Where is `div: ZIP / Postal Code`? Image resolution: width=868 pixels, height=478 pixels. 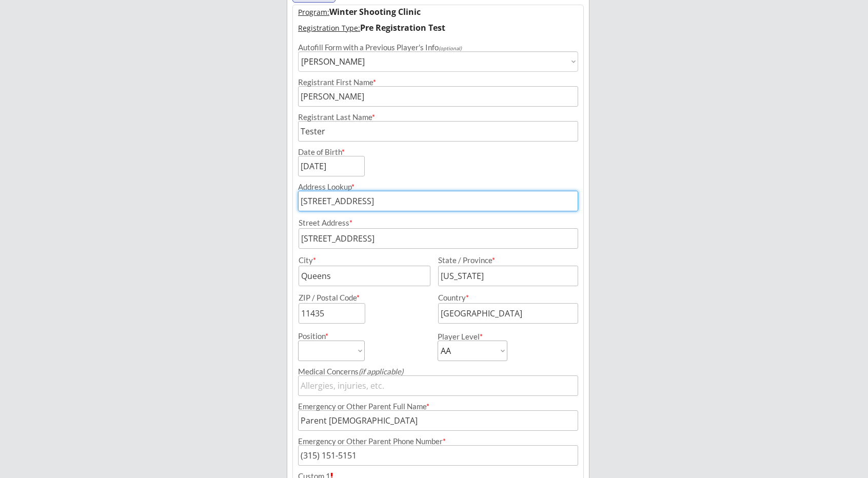 div: ZIP / Postal Code is located at coordinates (364, 298).